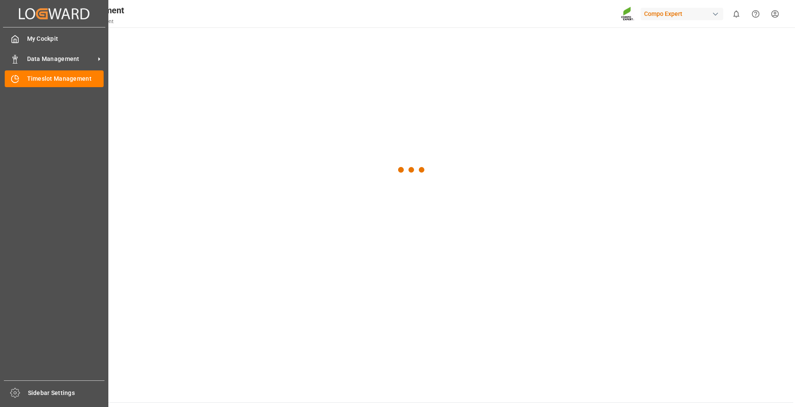  What do you see at coordinates (627, 14) in the screenshot?
I see `img: Screenshot%202023-09-29%20at%2010.02.21.png_1712312052.png` at bounding box center [627, 14].